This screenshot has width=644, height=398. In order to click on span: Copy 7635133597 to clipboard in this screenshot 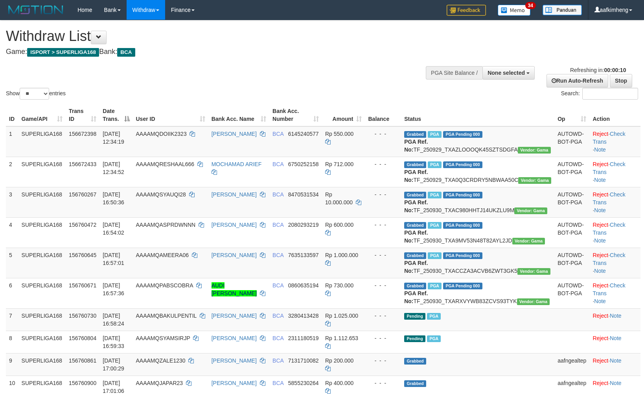, I will do `click(304, 255)`.